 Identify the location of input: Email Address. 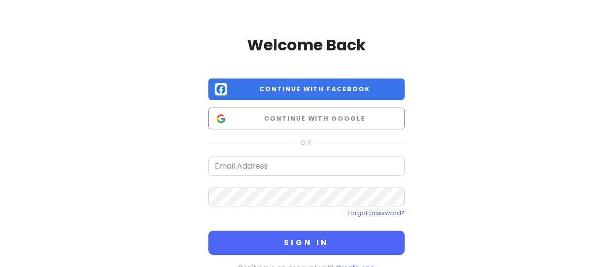
(306, 166).